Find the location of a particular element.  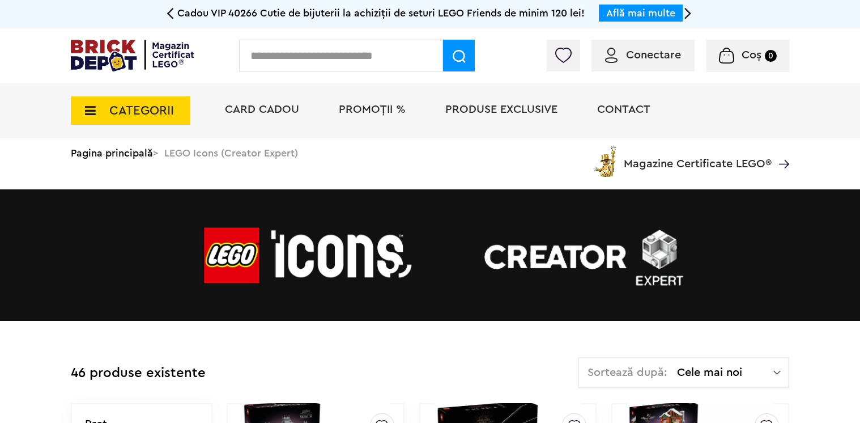

span: Produse exclusive is located at coordinates (501, 109).